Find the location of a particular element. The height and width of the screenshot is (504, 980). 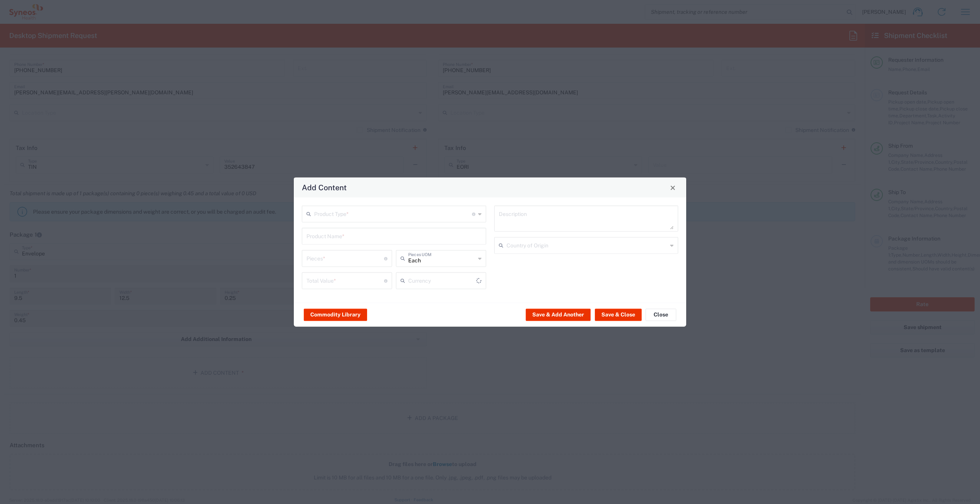

button: Save & Close is located at coordinates (619, 315).